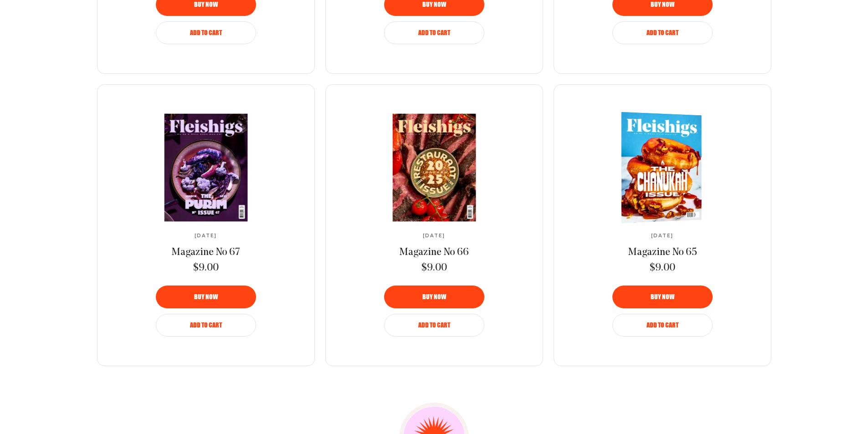  Describe the element at coordinates (434, 253) in the screenshot. I see `a: Magazine No 66` at that location.